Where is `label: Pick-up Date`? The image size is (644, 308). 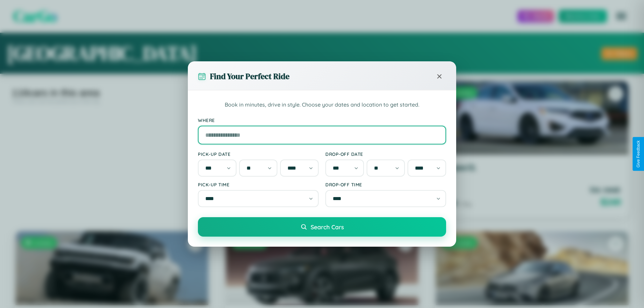 label: Pick-up Date is located at coordinates (258, 154).